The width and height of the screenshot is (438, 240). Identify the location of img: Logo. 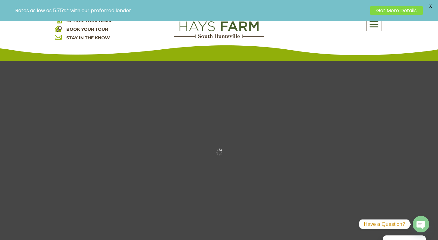
(219, 27).